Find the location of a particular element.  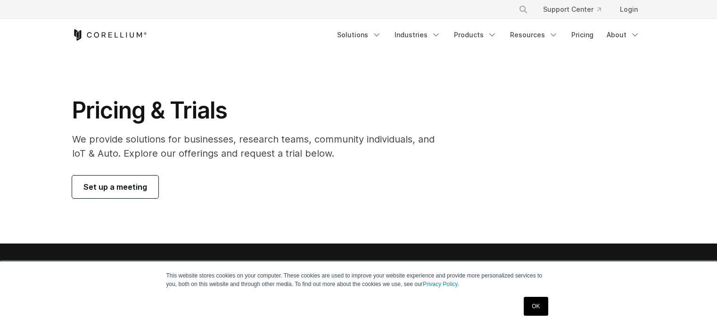

a: OK is located at coordinates (536, 306).